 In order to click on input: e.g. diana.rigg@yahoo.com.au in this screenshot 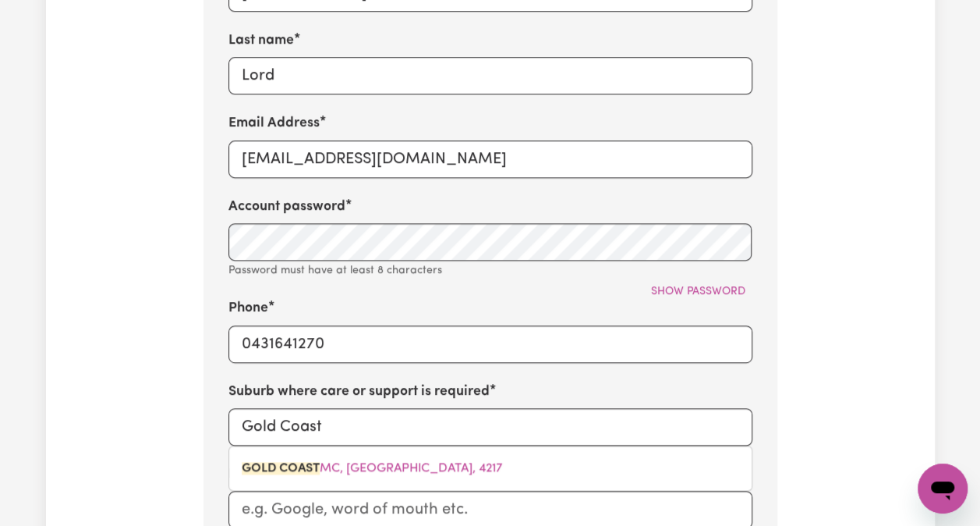, I will do `click(490, 159)`.